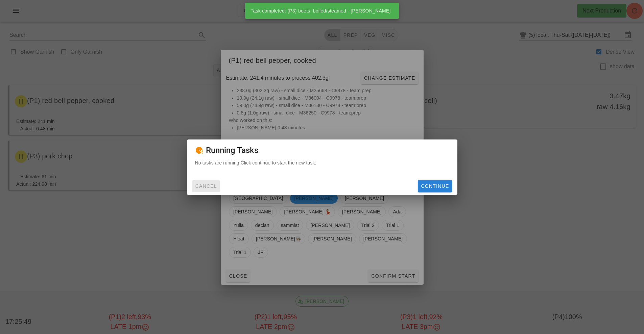  I want to click on div: Running Tasks, so click(322, 149).